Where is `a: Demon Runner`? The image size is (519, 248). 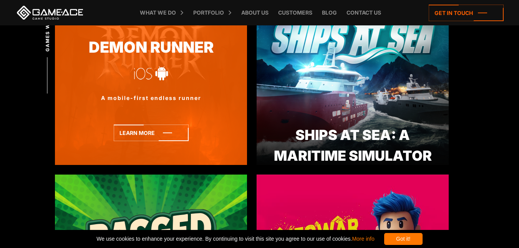
a: Demon Runner is located at coordinates (151, 47).